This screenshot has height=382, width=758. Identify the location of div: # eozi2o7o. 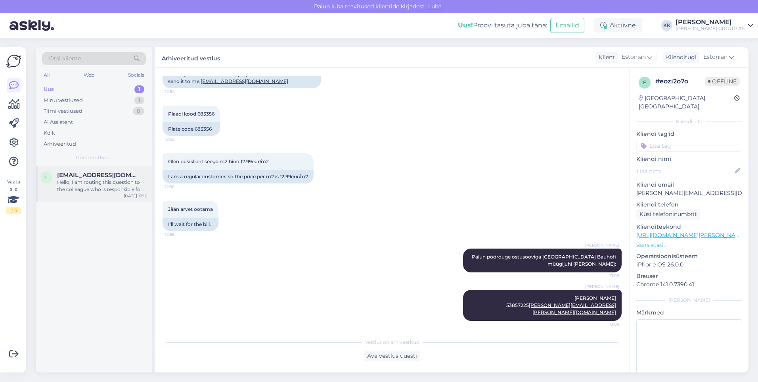
(680, 81).